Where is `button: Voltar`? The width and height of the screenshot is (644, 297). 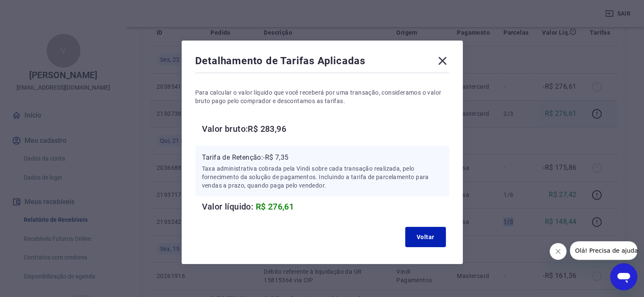 button: Voltar is located at coordinates (426, 237).